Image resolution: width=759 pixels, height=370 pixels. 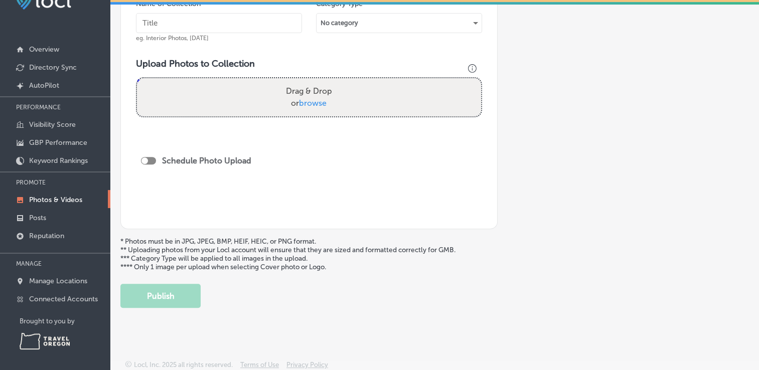 What do you see at coordinates (38, 218) in the screenshot?
I see `p: Posts` at bounding box center [38, 218].